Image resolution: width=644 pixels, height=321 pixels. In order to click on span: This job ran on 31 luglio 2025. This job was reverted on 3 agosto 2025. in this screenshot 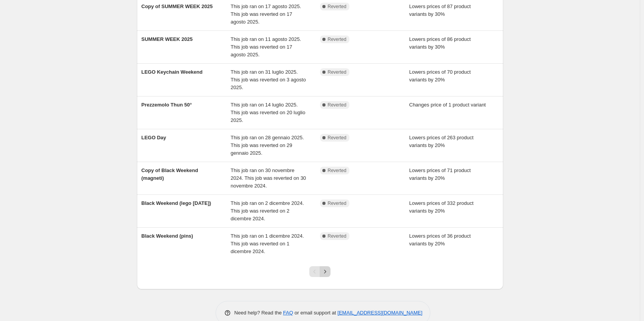, I will do `click(268, 79)`.